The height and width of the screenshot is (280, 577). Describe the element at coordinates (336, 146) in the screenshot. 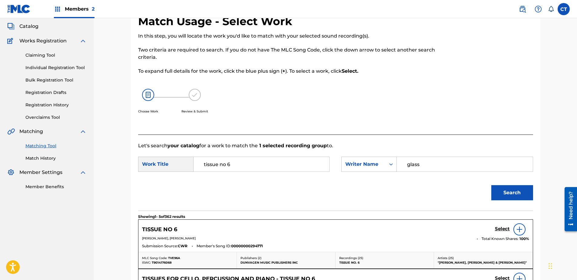

I see `p: Let's search for a work to match the to.` at that location.